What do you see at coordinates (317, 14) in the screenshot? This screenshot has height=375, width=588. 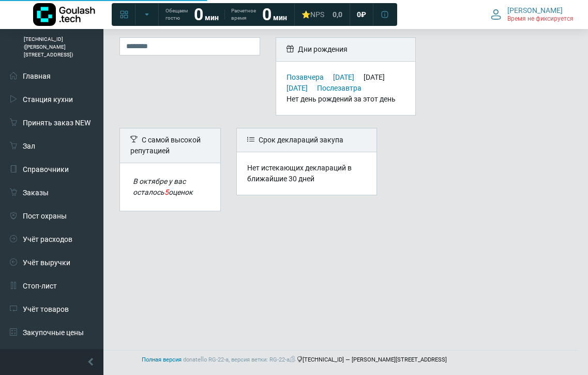 I see `span: NPS` at bounding box center [317, 14].